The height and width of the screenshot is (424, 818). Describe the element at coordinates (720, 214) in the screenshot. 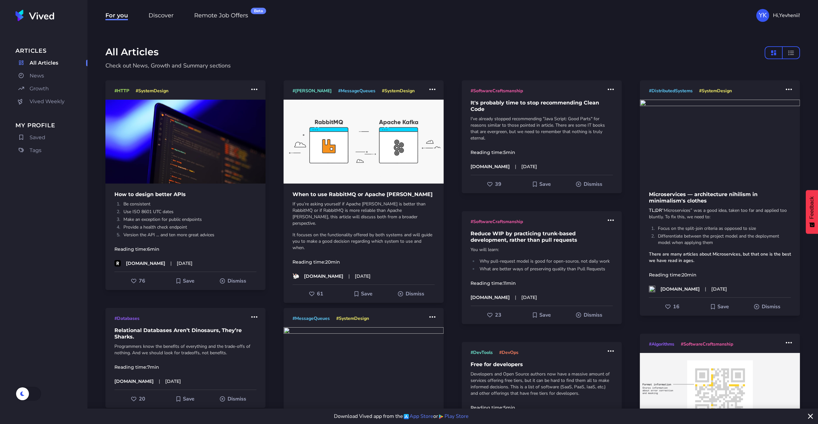

I see `p: “Microservices” was a good idea, taken too far and applied too bluntly. To fix this, we need to:` at that location.